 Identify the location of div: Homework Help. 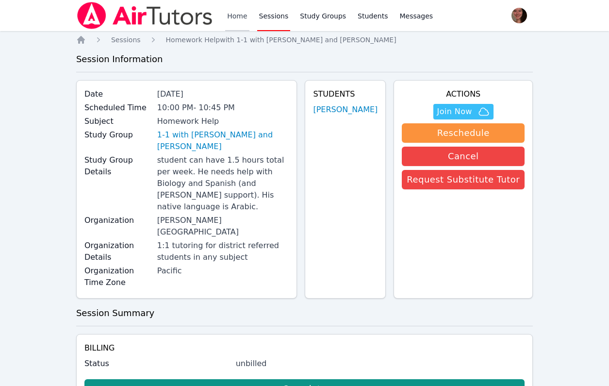
(223, 121).